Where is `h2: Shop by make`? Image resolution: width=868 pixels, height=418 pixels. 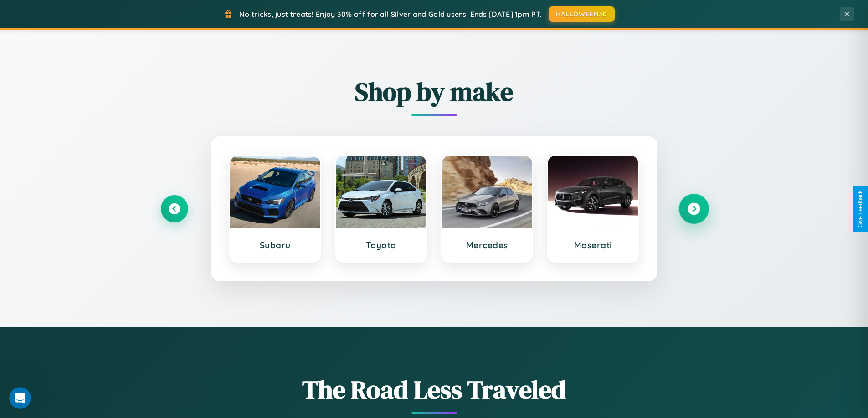
h2: Shop by make is located at coordinates (434, 92).